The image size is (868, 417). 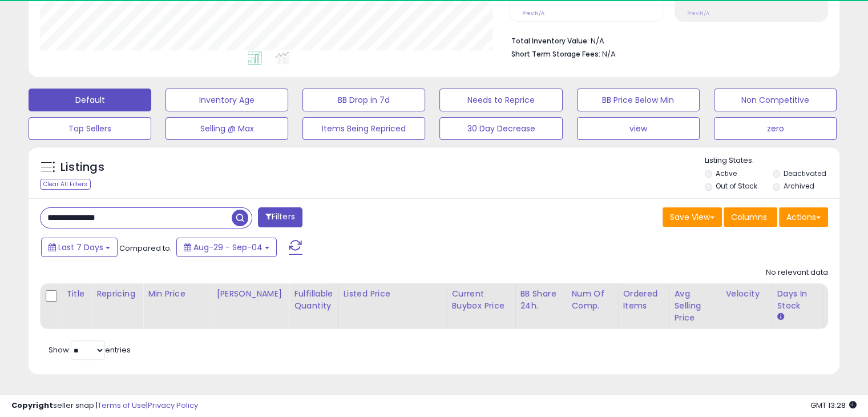 I want to click on div: Days In Stock, so click(x=798, y=299).